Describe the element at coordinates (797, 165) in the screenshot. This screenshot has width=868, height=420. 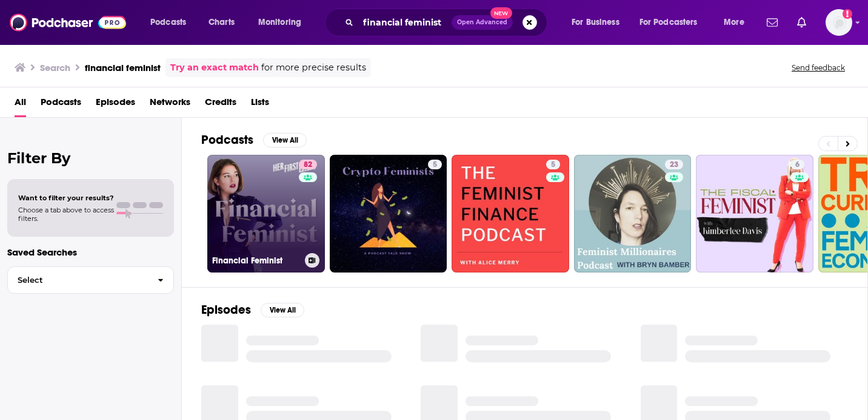
I see `span: 6` at that location.